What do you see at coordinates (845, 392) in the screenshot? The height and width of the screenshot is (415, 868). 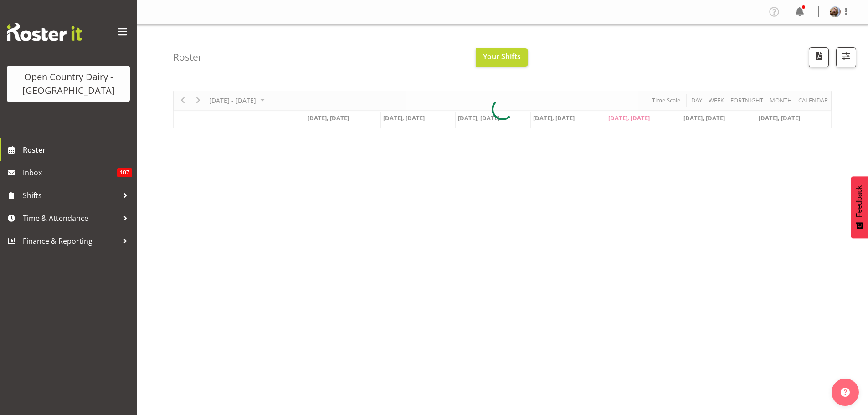 I see `img: help-xxl-2.png` at bounding box center [845, 392].